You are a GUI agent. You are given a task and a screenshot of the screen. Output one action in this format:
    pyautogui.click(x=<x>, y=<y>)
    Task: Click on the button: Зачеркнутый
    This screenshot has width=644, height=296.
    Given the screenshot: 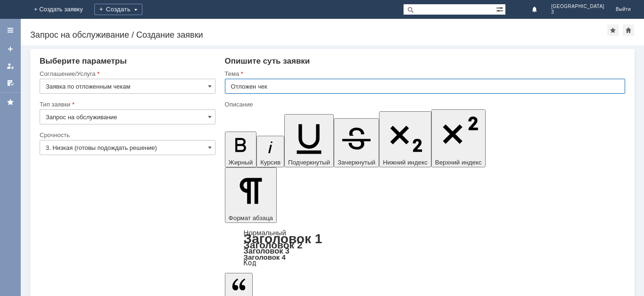 What is the action you would take?
    pyautogui.click(x=356, y=143)
    